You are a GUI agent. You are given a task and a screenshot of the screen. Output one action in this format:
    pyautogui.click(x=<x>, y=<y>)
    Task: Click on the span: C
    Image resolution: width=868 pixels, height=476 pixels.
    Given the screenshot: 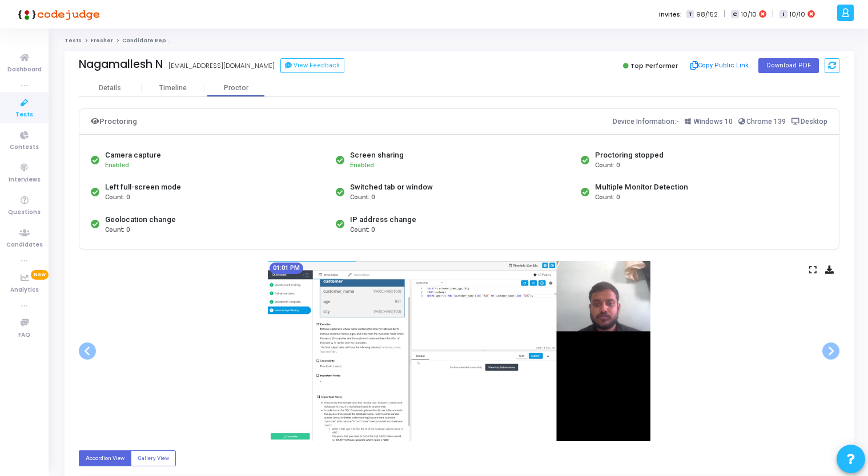 What is the action you would take?
    pyautogui.click(x=734, y=14)
    